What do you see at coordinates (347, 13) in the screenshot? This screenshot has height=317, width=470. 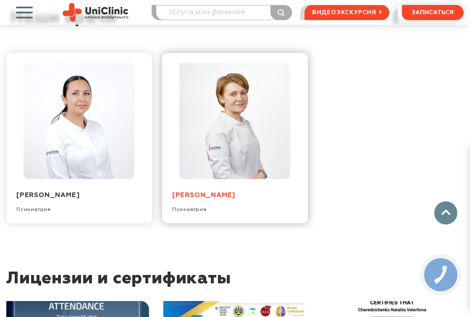 I see `a: видеоэкскурсия` at bounding box center [347, 13].